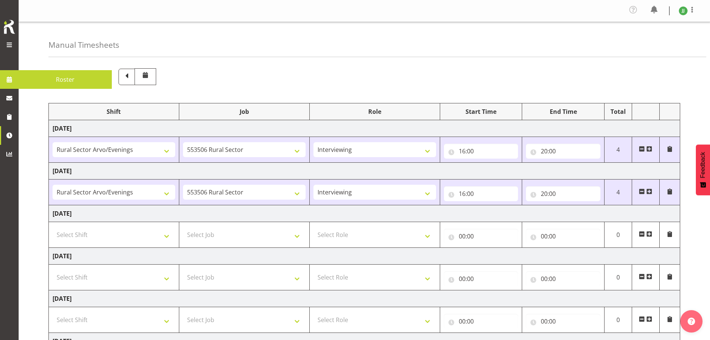  What do you see at coordinates (684, 11) in the screenshot?
I see `img: joshua-joel11891.jpg` at bounding box center [684, 11].